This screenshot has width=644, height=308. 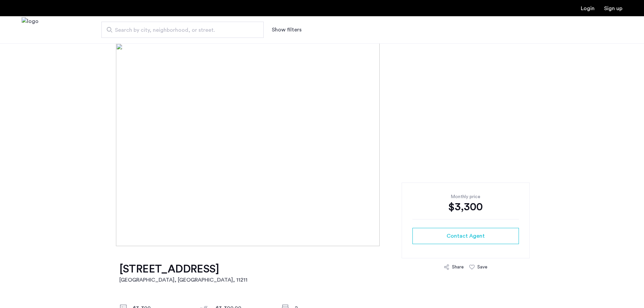 What do you see at coordinates (613, 8) in the screenshot?
I see `a: Registration` at bounding box center [613, 8].